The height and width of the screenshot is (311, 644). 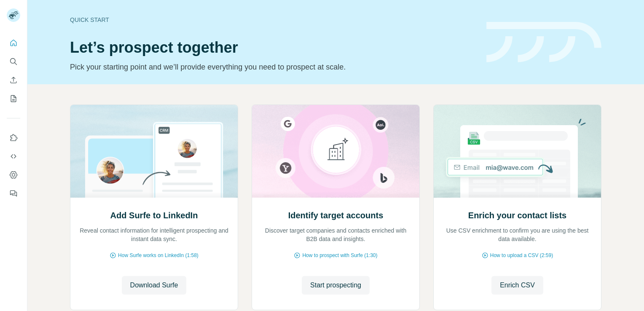 I want to click on button: Use Surfe API, so click(x=13, y=156).